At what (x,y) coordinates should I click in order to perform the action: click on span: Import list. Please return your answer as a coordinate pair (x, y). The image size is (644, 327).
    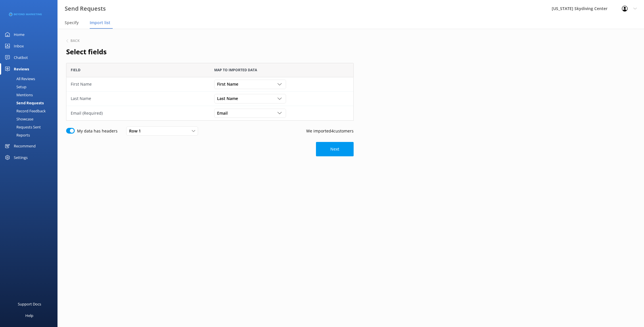
    Looking at the image, I should click on (100, 23).